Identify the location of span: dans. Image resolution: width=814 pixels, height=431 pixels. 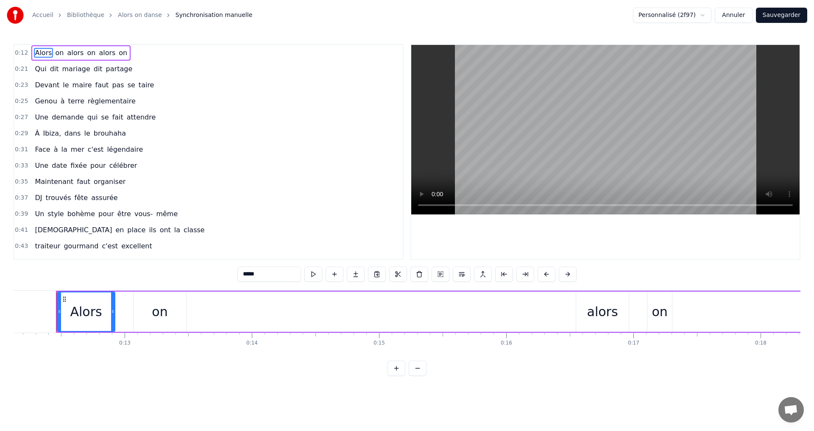
(72, 133).